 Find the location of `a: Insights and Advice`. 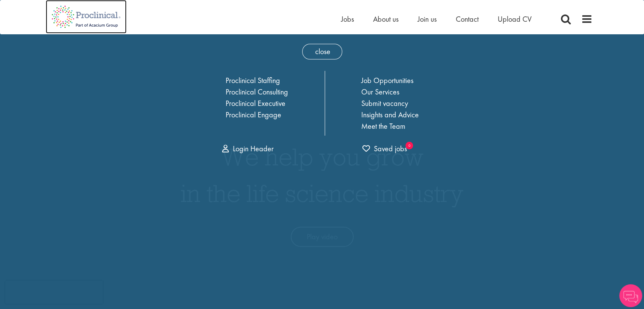

a: Insights and Advice is located at coordinates (390, 115).